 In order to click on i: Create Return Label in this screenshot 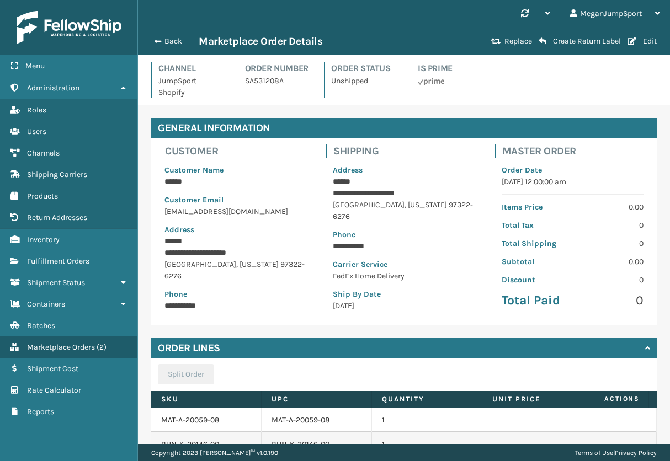, I will do `click(543, 41)`.